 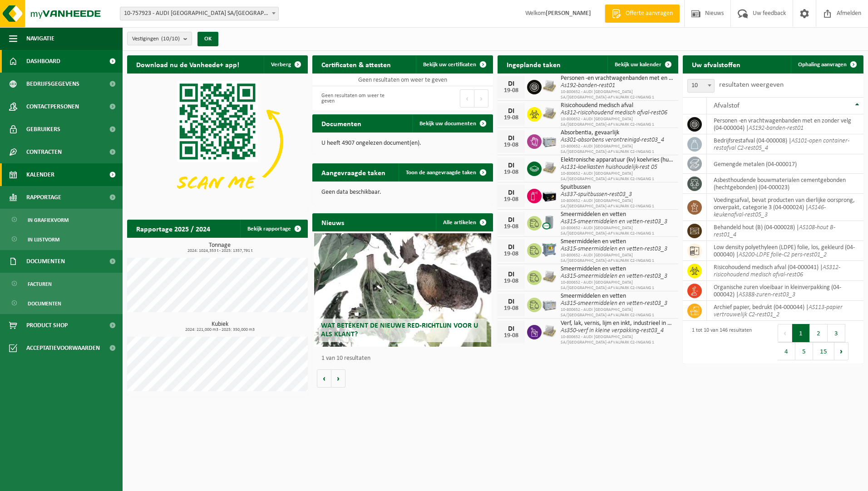 I want to click on span: Dashboard, so click(x=43, y=62).